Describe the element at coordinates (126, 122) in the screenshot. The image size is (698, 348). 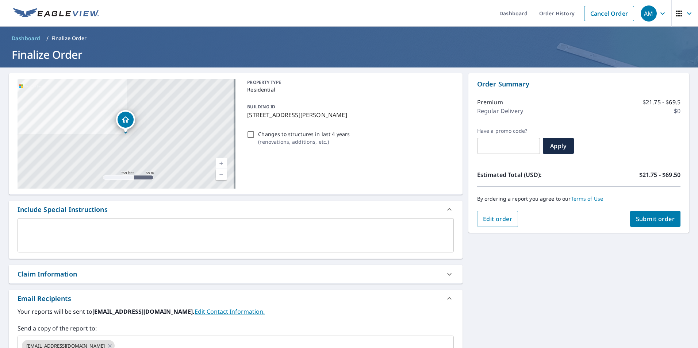
I see `div: Dropped pin, building 1, Residential property, 501 Bauer Ave Louisville, KY 40207` at that location.